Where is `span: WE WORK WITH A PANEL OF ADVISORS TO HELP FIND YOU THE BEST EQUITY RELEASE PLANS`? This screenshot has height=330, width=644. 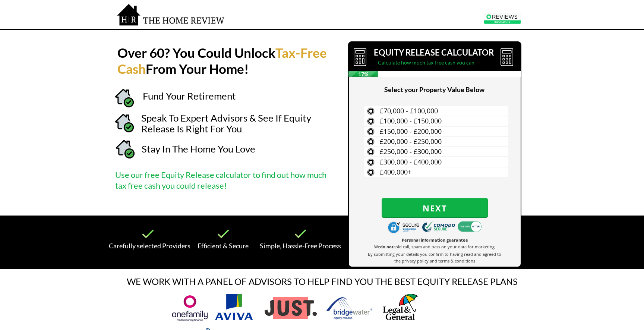
span: WE WORK WITH A PANEL OF ADVISORS TO HELP FIND YOU THE BEST EQUITY RELEASE PLANS is located at coordinates (322, 281).